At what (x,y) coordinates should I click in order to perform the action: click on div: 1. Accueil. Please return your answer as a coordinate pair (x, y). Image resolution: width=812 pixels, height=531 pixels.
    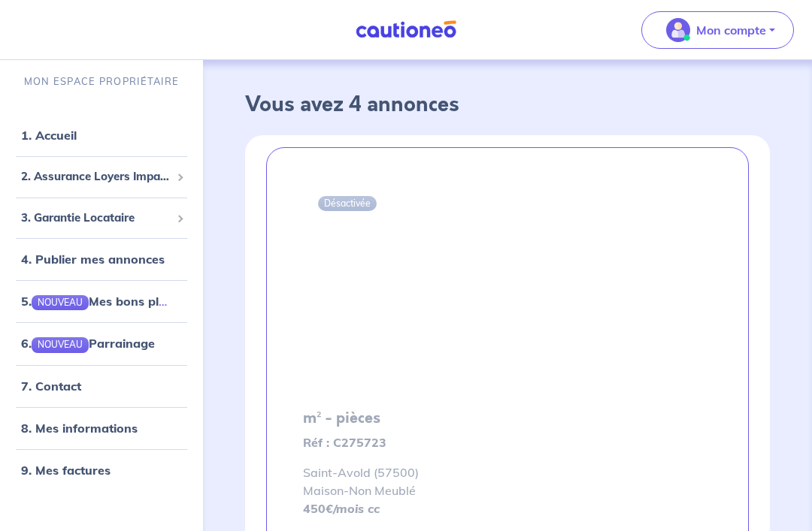
    Looking at the image, I should click on (101, 135).